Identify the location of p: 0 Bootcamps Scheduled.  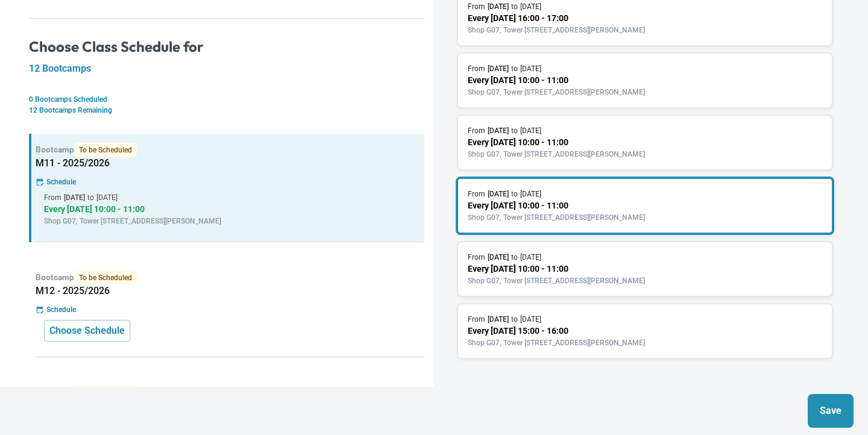
(227, 99).